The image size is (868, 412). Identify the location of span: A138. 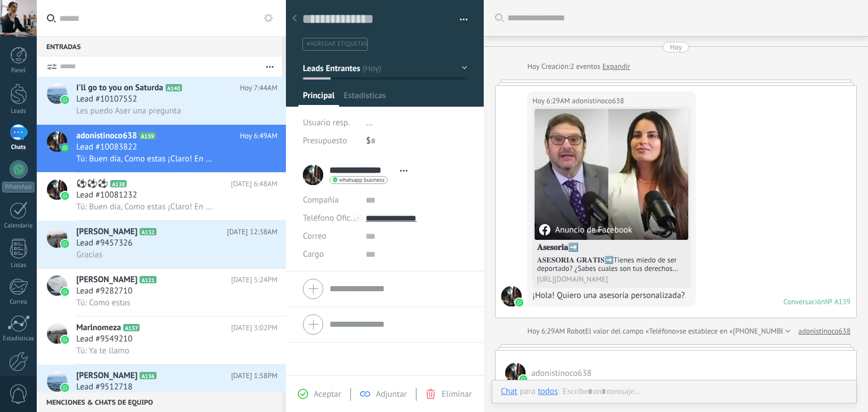
(118, 184).